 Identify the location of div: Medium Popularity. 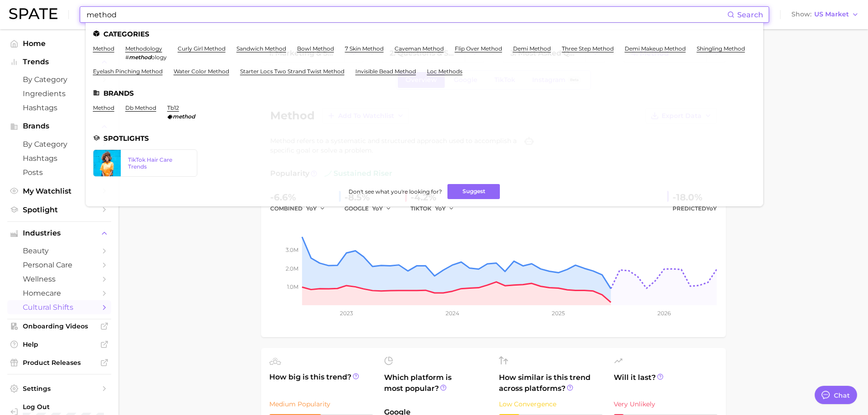
(321, 404).